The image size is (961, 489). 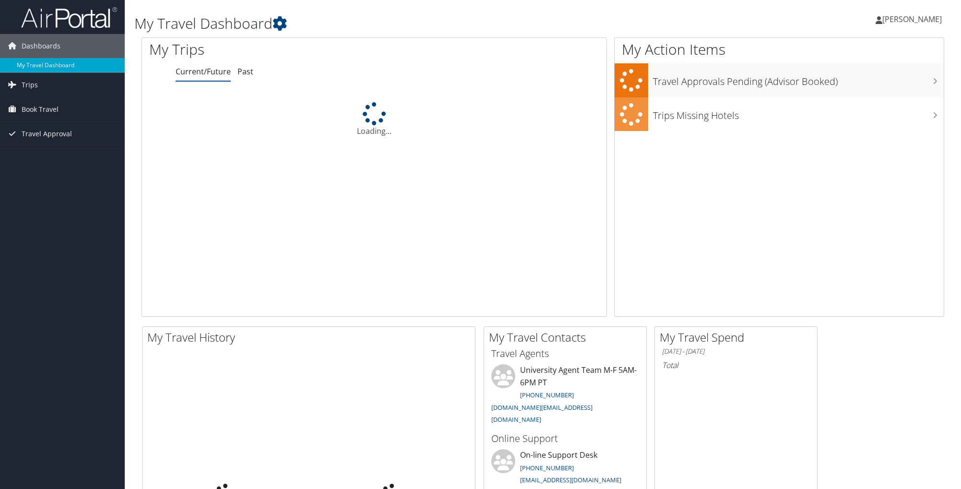 I want to click on span: Dashboards, so click(x=41, y=46).